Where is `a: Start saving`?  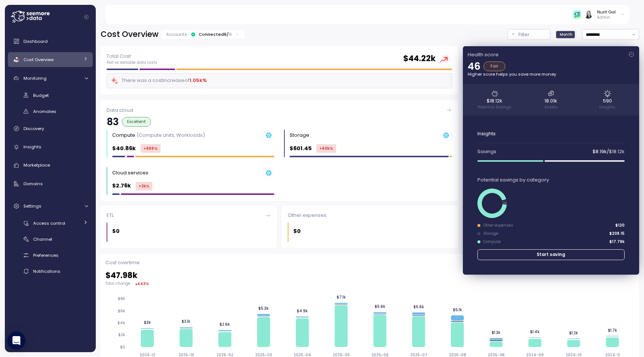
a: Start saving is located at coordinates (551, 255).